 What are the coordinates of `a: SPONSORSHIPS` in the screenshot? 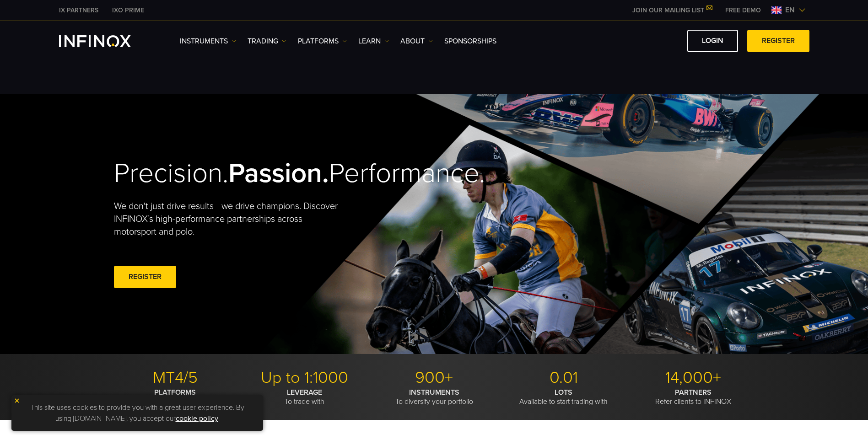 It's located at (470, 41).